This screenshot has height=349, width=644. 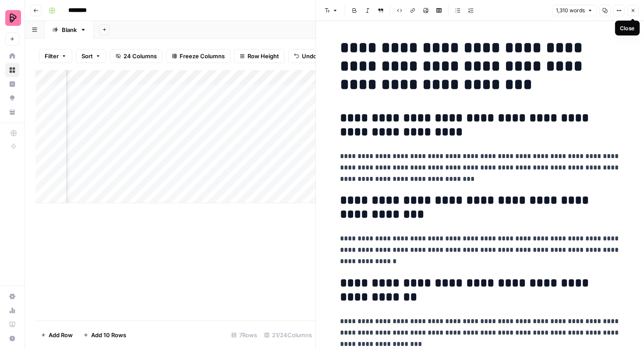 What do you see at coordinates (52, 56) in the screenshot?
I see `span: Filter` at bounding box center [52, 56].